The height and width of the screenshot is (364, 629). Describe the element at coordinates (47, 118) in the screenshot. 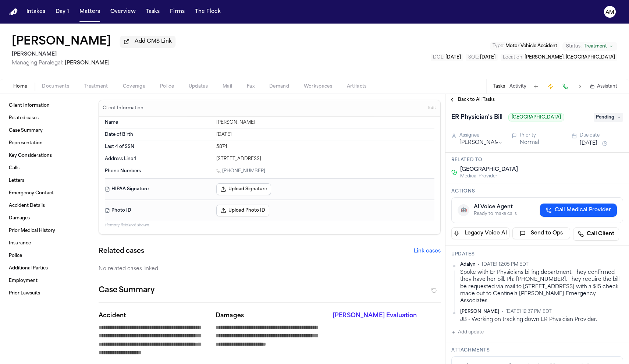

I see `a: Related cases` at that location.